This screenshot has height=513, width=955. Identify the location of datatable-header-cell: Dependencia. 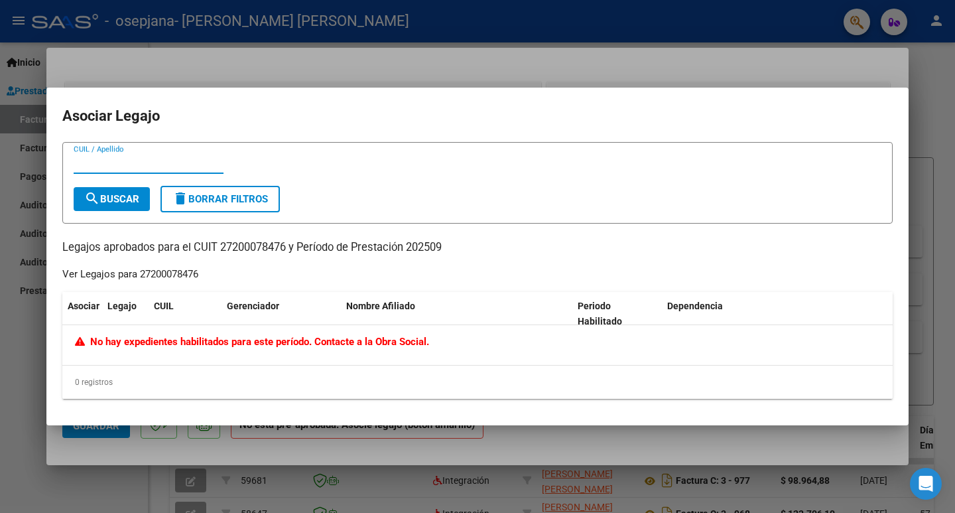
(777, 314).